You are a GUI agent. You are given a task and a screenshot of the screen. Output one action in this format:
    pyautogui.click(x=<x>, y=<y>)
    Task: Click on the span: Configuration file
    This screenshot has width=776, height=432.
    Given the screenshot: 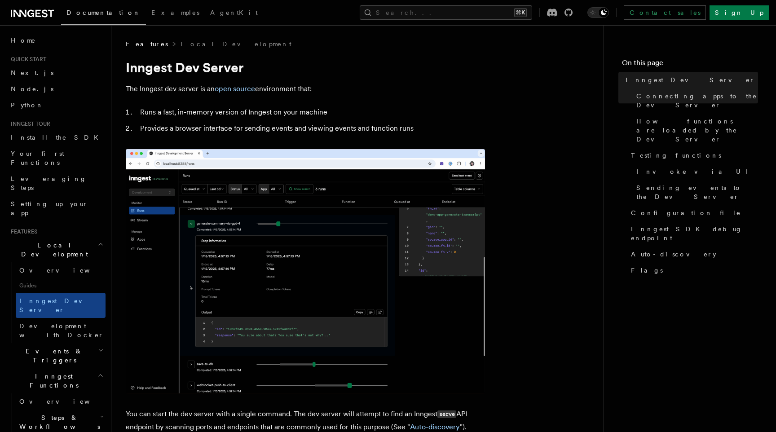 What is the action you would take?
    pyautogui.click(x=686, y=213)
    